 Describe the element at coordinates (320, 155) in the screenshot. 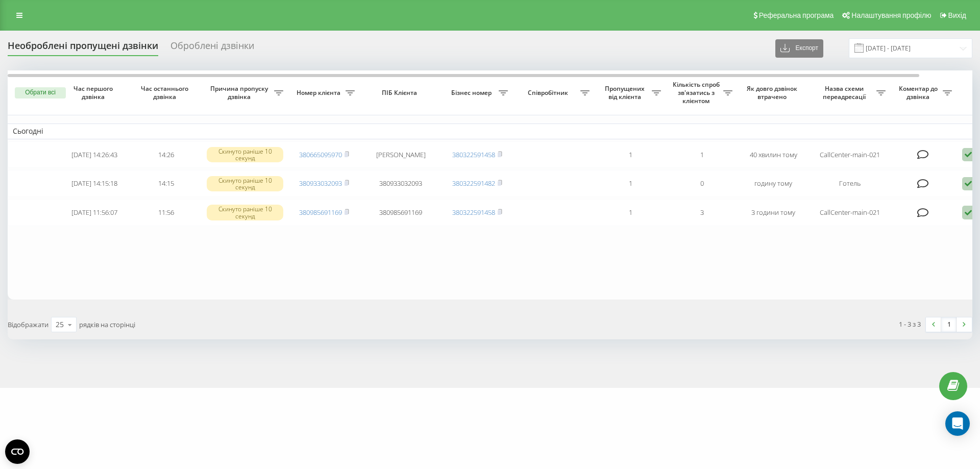

I see `a: 380665095970` at that location.